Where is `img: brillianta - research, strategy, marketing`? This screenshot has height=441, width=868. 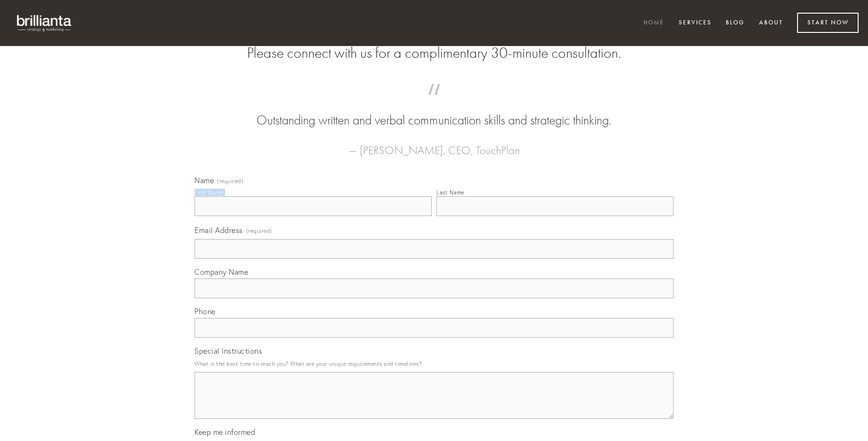 img: brillianta - research, strategy, marketing is located at coordinates (44, 23).